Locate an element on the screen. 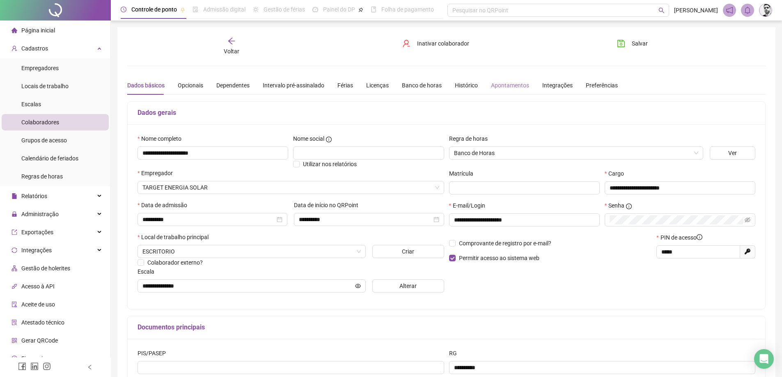  label: Regra de horas is located at coordinates (471, 139).